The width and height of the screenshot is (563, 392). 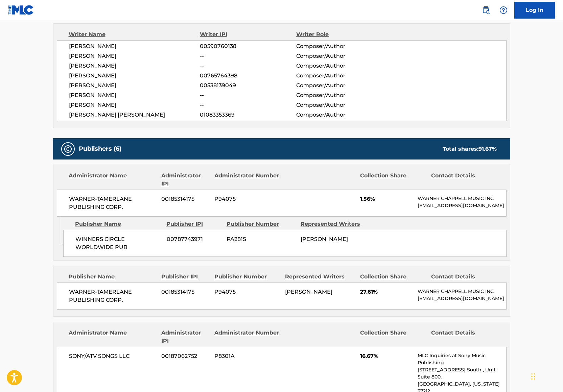 What do you see at coordinates (248, 115) in the screenshot?
I see `span: 01083353369` at bounding box center [248, 115].